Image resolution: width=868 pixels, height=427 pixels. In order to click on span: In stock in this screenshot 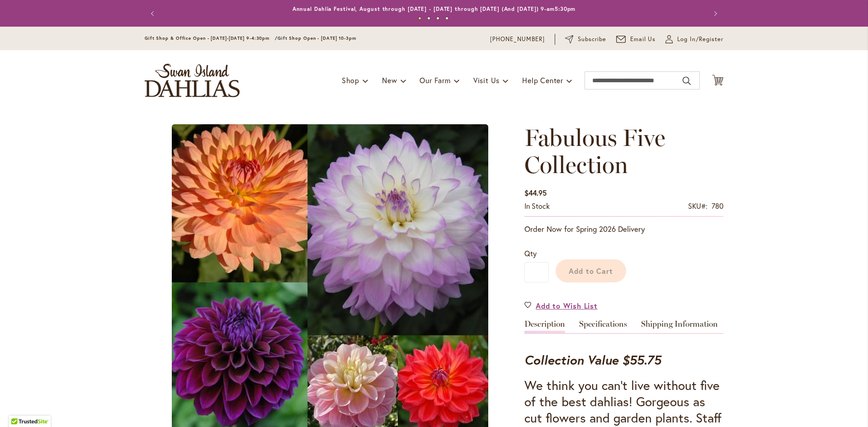, I will do `click(537, 206)`.